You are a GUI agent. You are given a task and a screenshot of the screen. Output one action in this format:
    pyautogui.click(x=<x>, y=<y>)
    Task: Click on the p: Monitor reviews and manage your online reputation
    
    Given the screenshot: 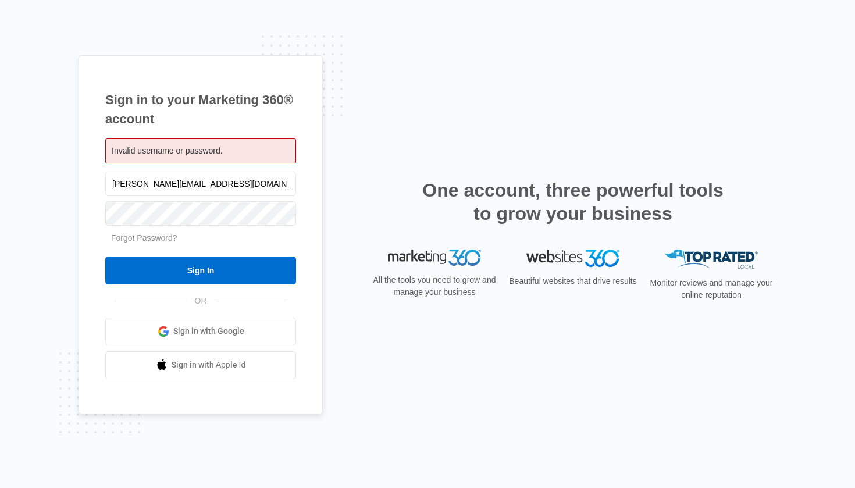 What is the action you would take?
    pyautogui.click(x=712, y=289)
    